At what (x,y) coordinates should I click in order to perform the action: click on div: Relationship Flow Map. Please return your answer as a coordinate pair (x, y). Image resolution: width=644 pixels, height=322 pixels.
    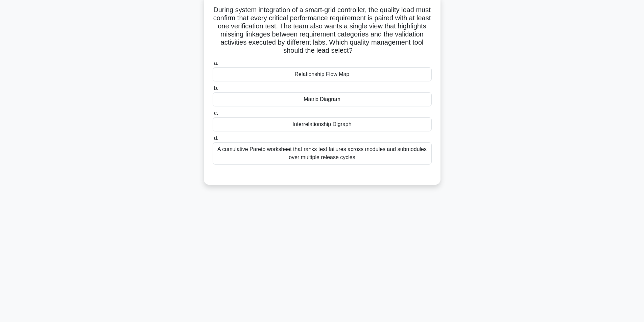
    Looking at the image, I should click on (322, 75).